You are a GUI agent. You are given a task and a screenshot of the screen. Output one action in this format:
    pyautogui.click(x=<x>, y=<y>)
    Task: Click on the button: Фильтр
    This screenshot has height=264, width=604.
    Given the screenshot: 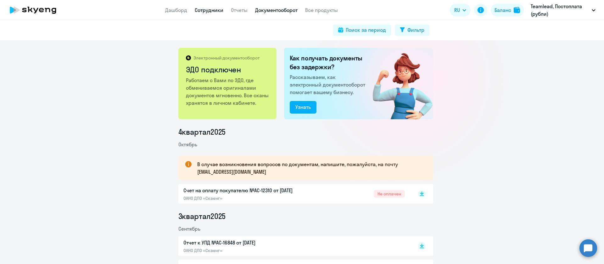 What is the action you would take?
    pyautogui.click(x=412, y=30)
    